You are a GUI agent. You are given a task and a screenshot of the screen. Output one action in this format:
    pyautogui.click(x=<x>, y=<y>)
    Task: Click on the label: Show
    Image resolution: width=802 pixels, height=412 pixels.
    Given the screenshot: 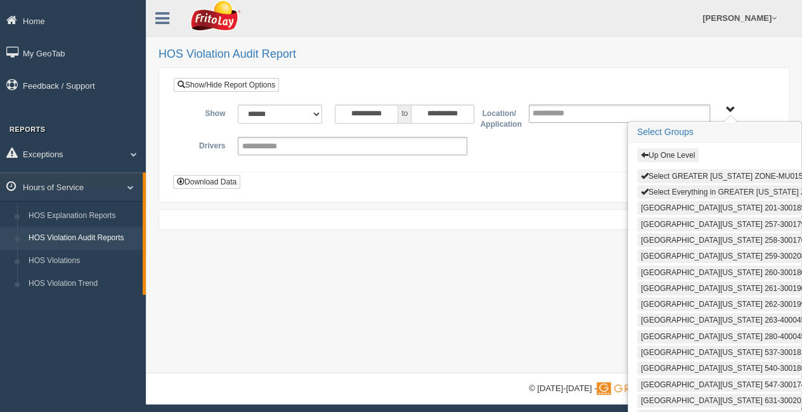 What is the action you would take?
    pyautogui.click(x=207, y=112)
    